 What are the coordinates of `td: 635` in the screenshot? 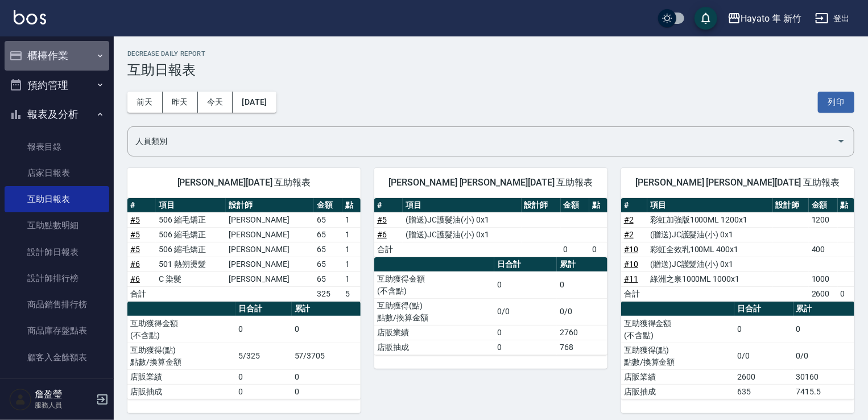 It's located at (764, 392).